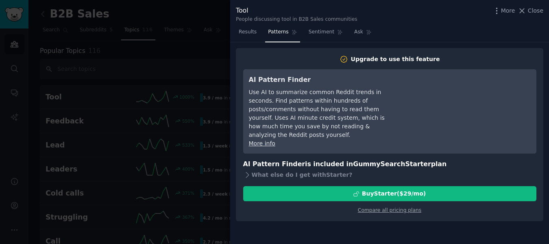  I want to click on a: Sentiment, so click(326, 34).